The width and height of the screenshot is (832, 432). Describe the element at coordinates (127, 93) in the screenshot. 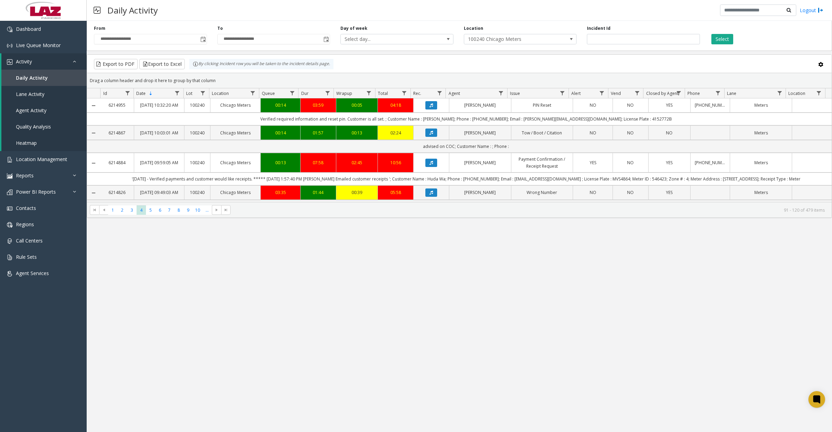

I see `a: Id Filter Menu` at that location.